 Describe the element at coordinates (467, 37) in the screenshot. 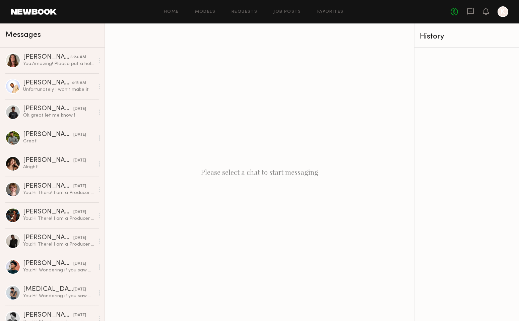

I see `div: History` at that location.